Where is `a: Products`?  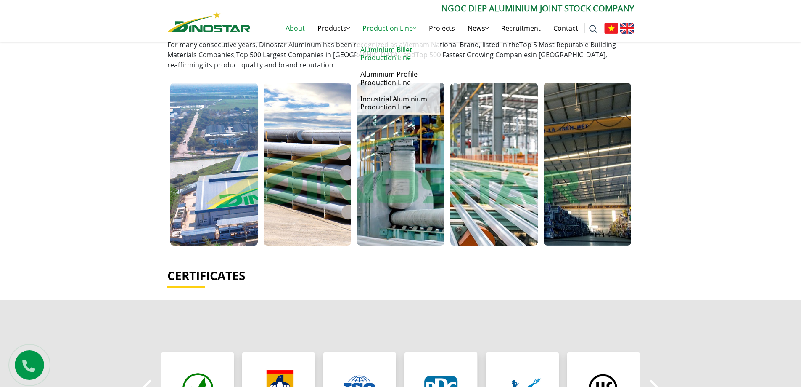
a: Products is located at coordinates (334, 28).